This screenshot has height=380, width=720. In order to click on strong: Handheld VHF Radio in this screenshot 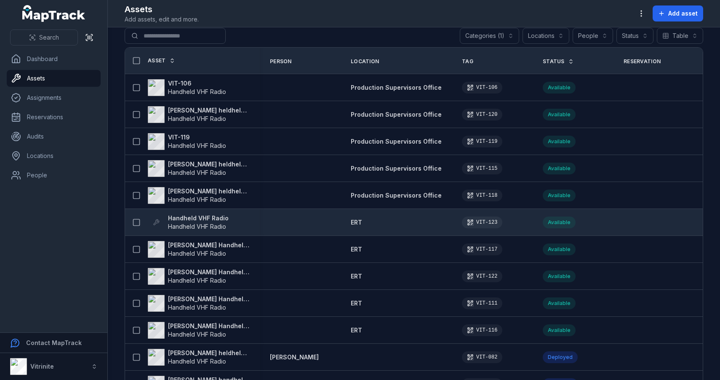, I will do `click(198, 218)`.